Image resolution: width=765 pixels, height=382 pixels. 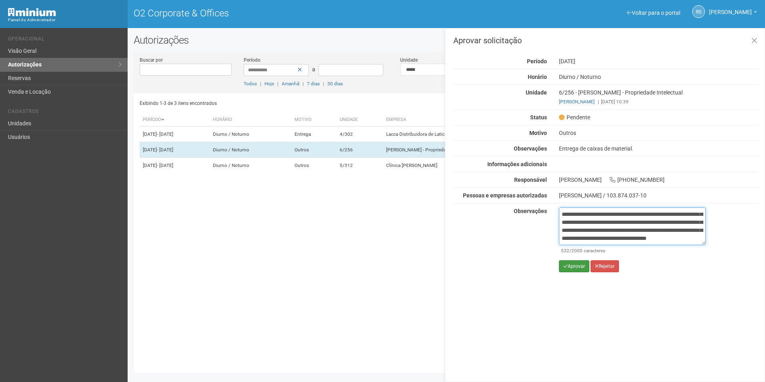 I want to click on td: Lacca Distribuidora de Laticinios LTDA, so click(x=473, y=134).